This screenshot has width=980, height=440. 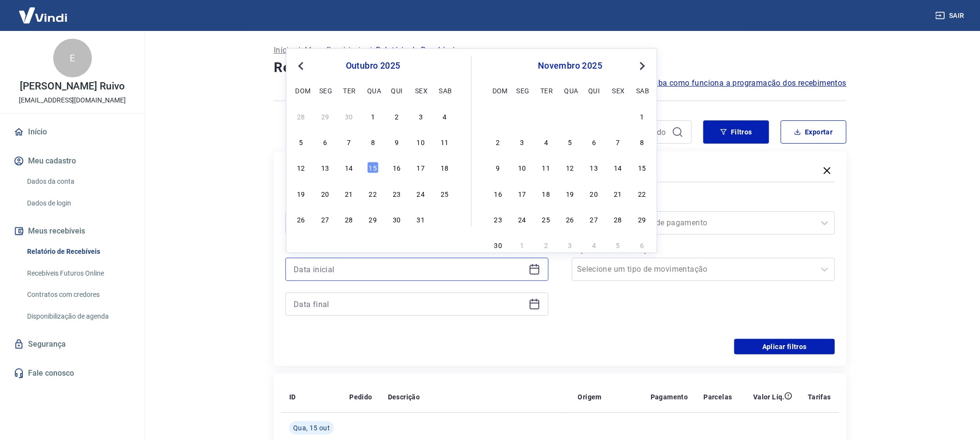 I want to click on div: Choose sábado, 25 de outubro de 2025, so click(x=445, y=193).